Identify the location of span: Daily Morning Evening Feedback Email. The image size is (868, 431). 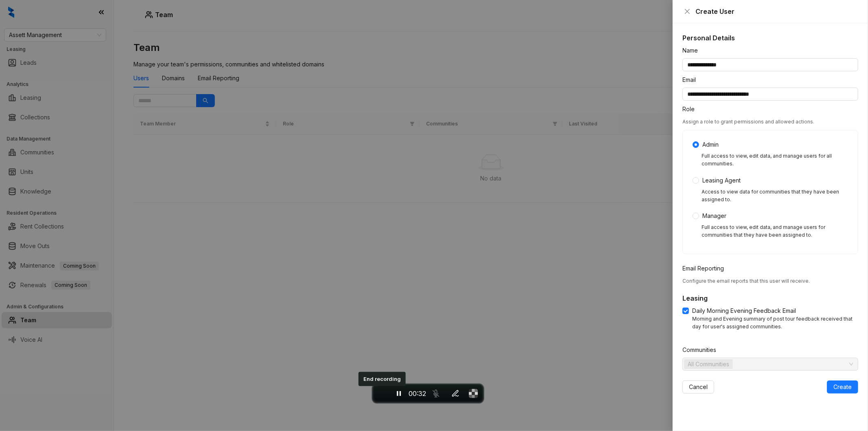
(744, 311).